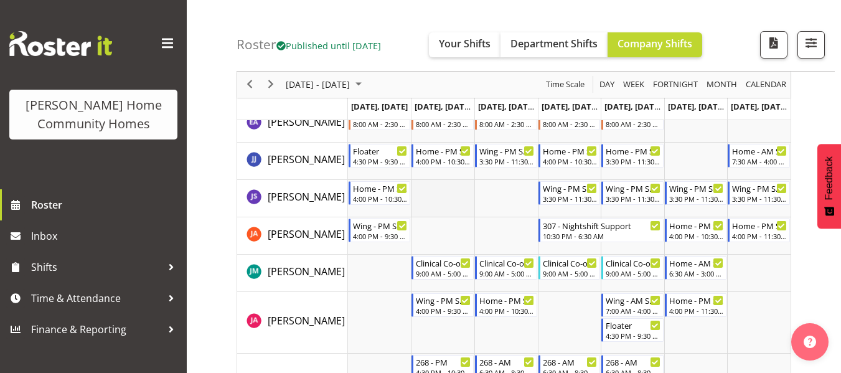 The height and width of the screenshot is (373, 841). I want to click on div: Janen Jamodiong"s event - Home - PM Support 2 Begin From Thursday, October 16, 2025 at 4:00:00 PM..., so click(569, 156).